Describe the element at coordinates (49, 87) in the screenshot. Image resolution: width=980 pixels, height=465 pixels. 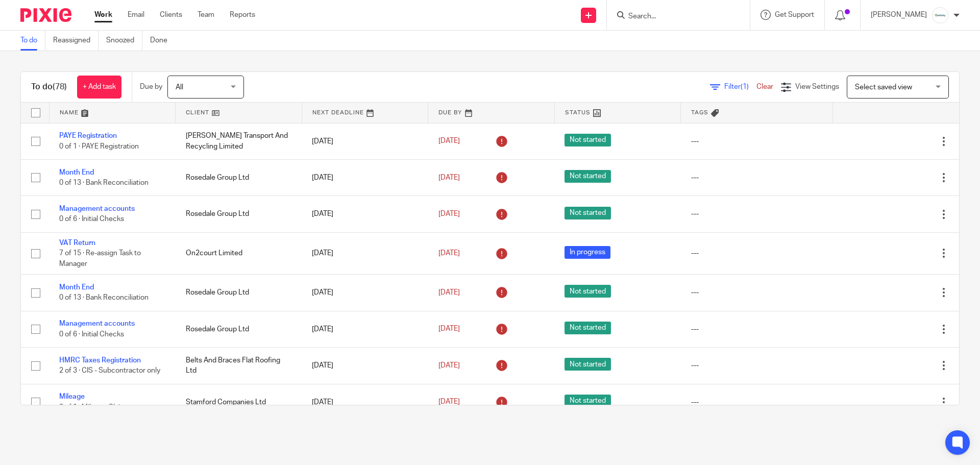
I see `h1: To do` at that location.